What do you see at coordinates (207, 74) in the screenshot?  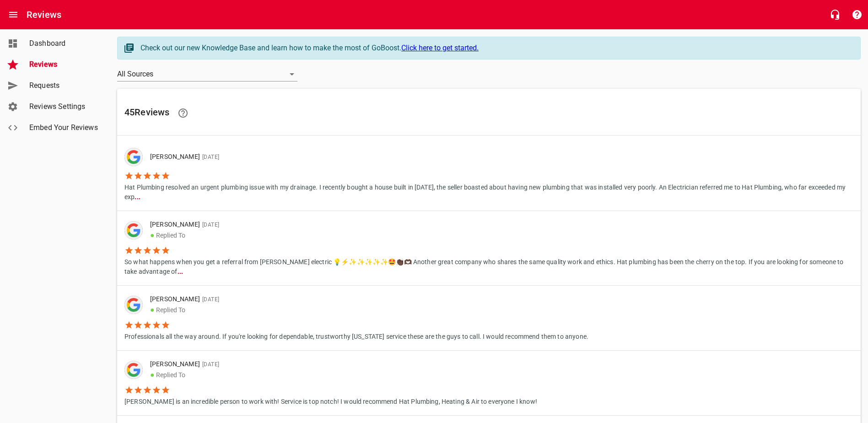 I see `div: All Sources` at bounding box center [207, 74].